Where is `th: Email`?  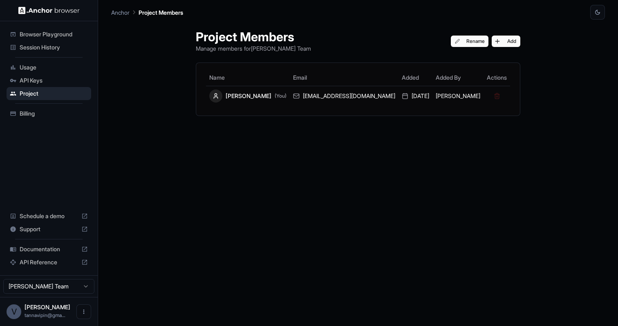
th: Email is located at coordinates (344, 78).